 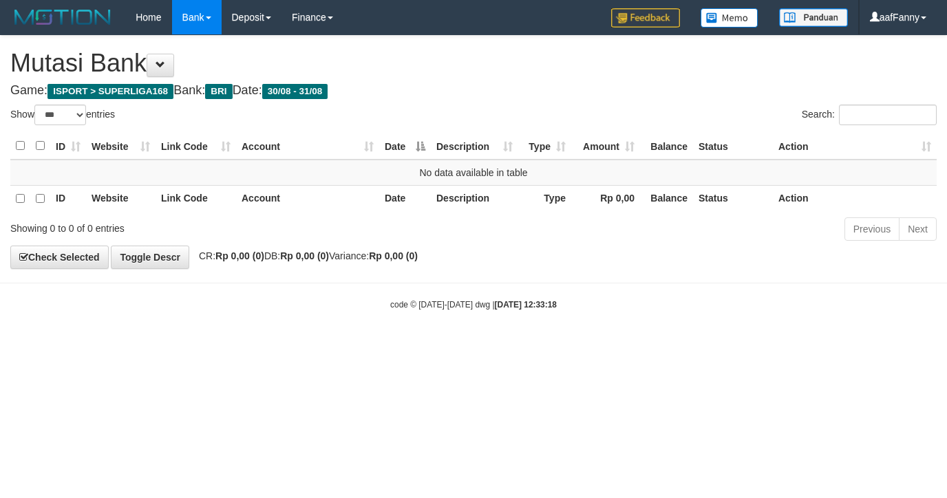 I want to click on th: Link Code: activate to sort column ascending, so click(x=195, y=146).